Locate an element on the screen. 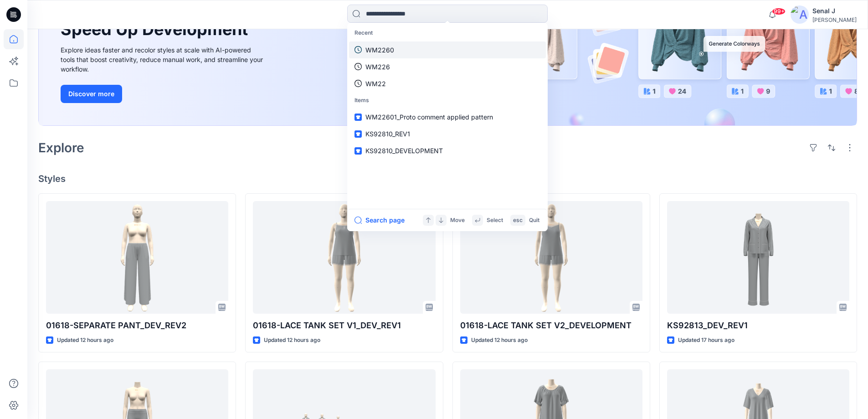  a: 01618-LACE TANK SET V2_DEVELOPMENT is located at coordinates (551, 257).